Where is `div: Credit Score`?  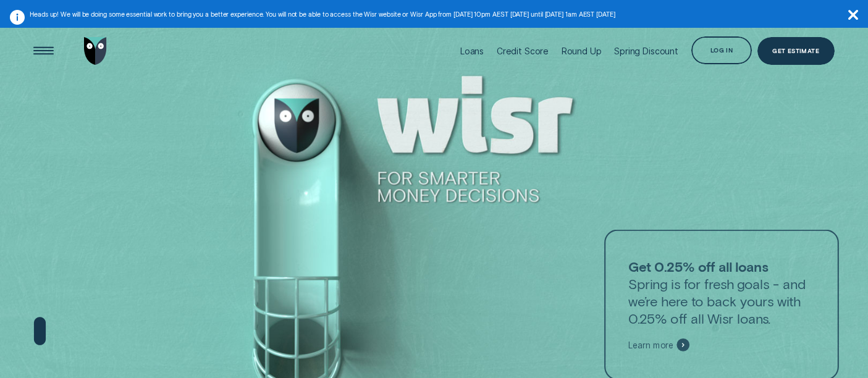 div: Credit Score is located at coordinates (523, 50).